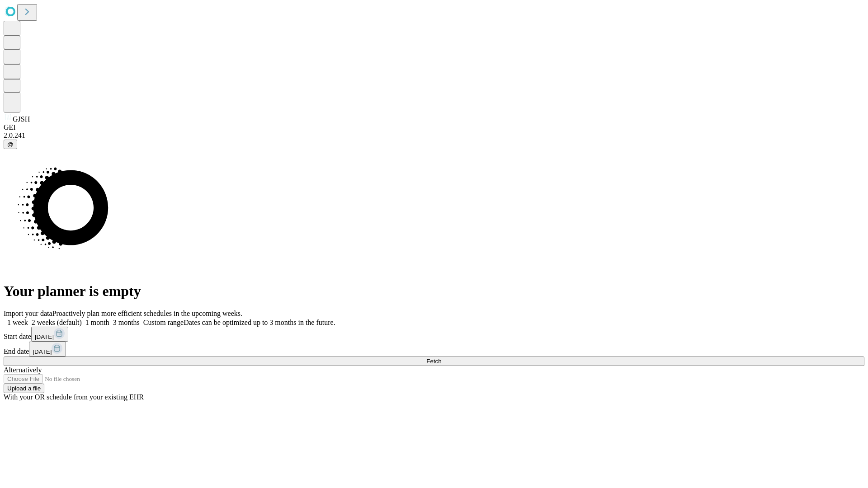 Image resolution: width=868 pixels, height=488 pixels. Describe the element at coordinates (163, 322) in the screenshot. I see `span: Custom range` at that location.